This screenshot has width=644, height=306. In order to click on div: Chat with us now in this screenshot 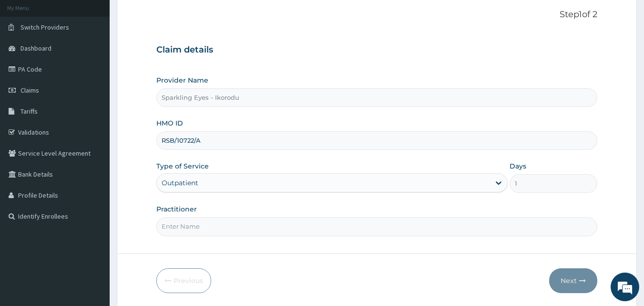, I will do `click(105, 60)`.